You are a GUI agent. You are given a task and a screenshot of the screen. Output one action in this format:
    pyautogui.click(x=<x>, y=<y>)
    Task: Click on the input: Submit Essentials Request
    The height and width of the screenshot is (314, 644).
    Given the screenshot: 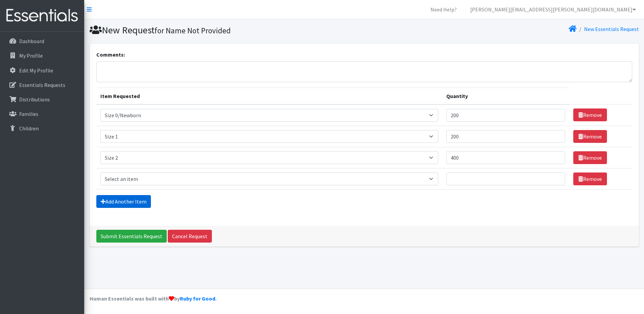 What is the action you would take?
    pyautogui.click(x=131, y=236)
    